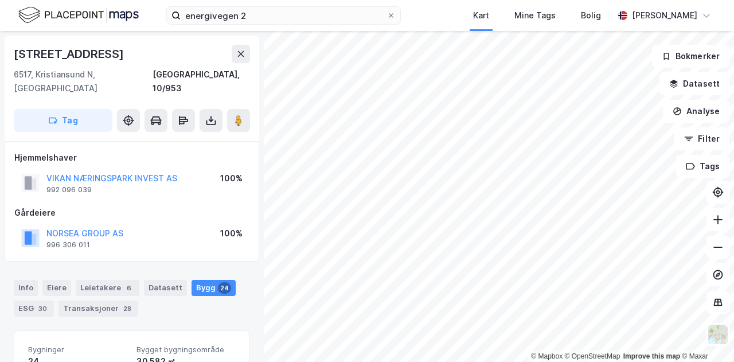 Image resolution: width=734 pixels, height=362 pixels. I want to click on button: Bokmerker, so click(691, 56).